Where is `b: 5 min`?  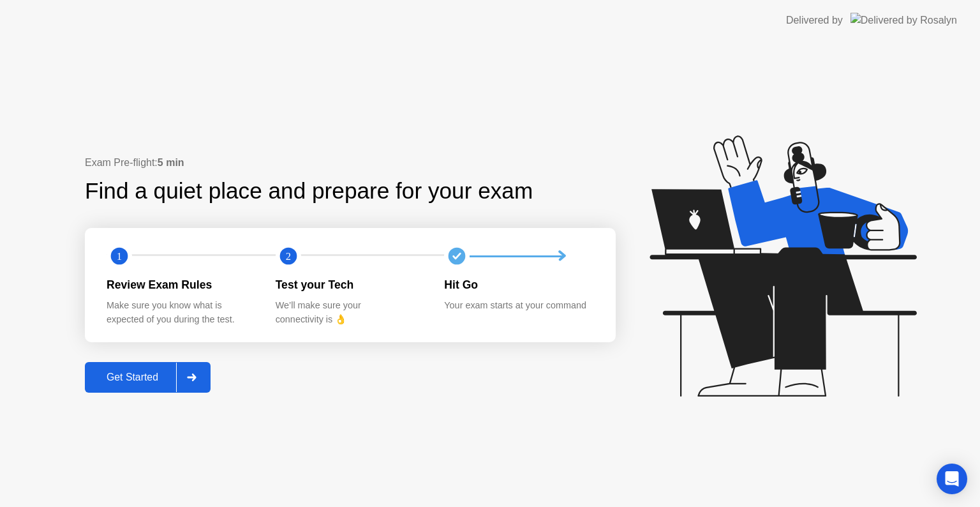 b: 5 min is located at coordinates (171, 163).